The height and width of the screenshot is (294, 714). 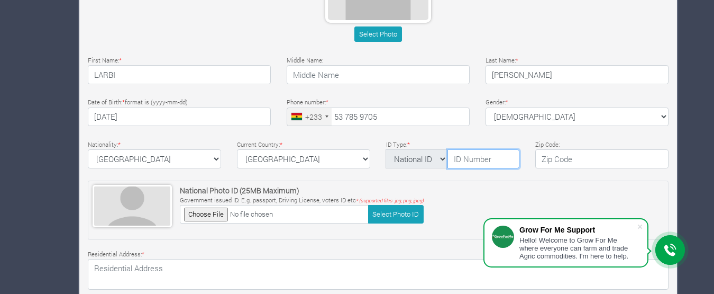 What do you see at coordinates (302, 200) in the screenshot?
I see `p: Government issued ID. E.g. passport, Driving License, voters ID etc` at bounding box center [302, 200].